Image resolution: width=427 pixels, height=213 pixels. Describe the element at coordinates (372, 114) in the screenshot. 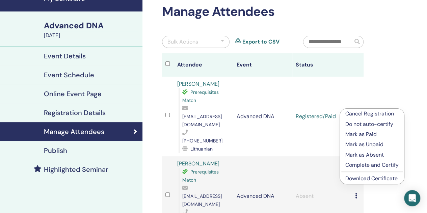

I see `p: Cancel Registration` at that location.